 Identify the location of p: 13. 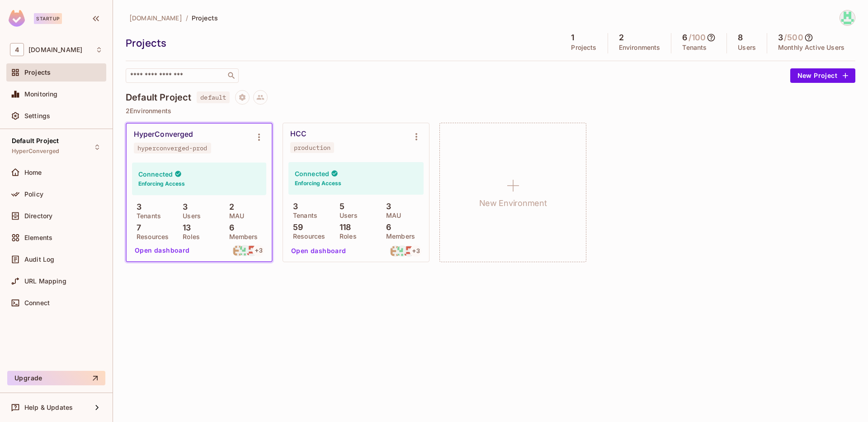
(185, 227).